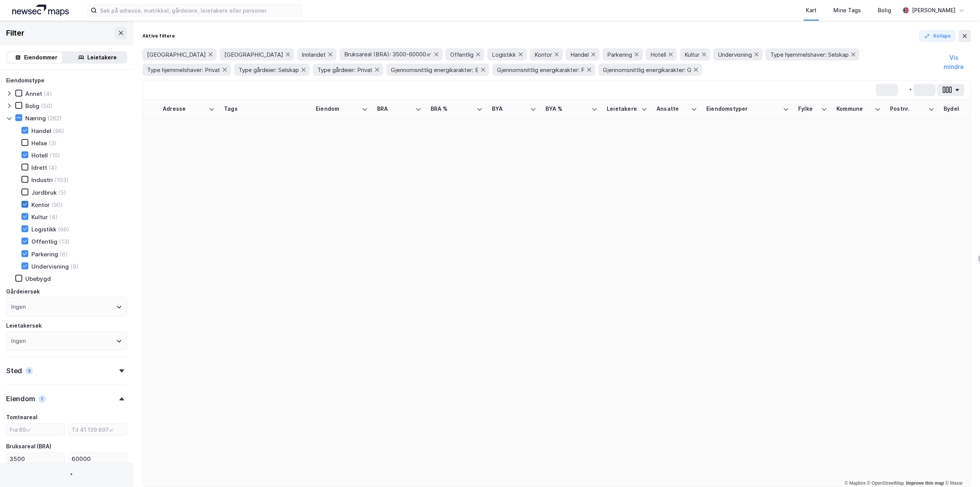 The image size is (980, 487). What do you see at coordinates (40, 205) in the screenshot?
I see `div: Kontor` at bounding box center [40, 205].